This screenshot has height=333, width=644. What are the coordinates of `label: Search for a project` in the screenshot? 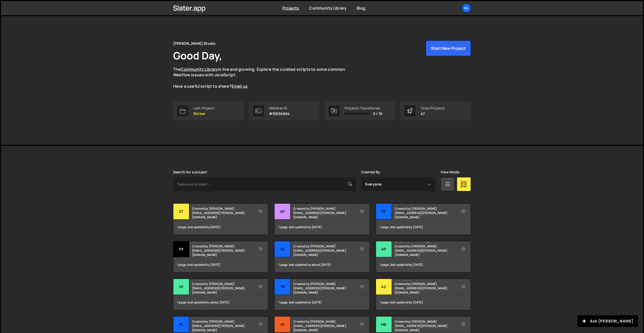 It's located at (190, 172).